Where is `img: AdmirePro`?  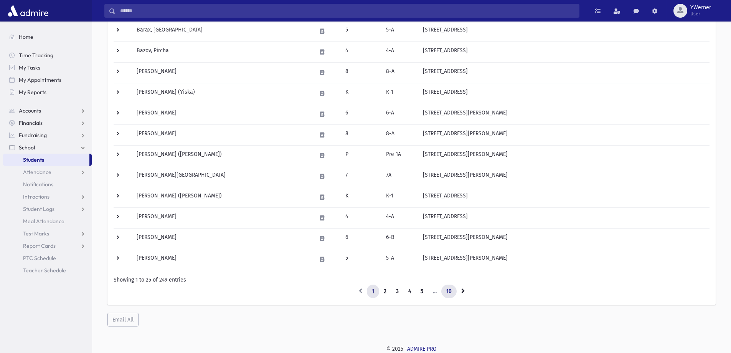
img: AdmirePro is located at coordinates (28, 11).